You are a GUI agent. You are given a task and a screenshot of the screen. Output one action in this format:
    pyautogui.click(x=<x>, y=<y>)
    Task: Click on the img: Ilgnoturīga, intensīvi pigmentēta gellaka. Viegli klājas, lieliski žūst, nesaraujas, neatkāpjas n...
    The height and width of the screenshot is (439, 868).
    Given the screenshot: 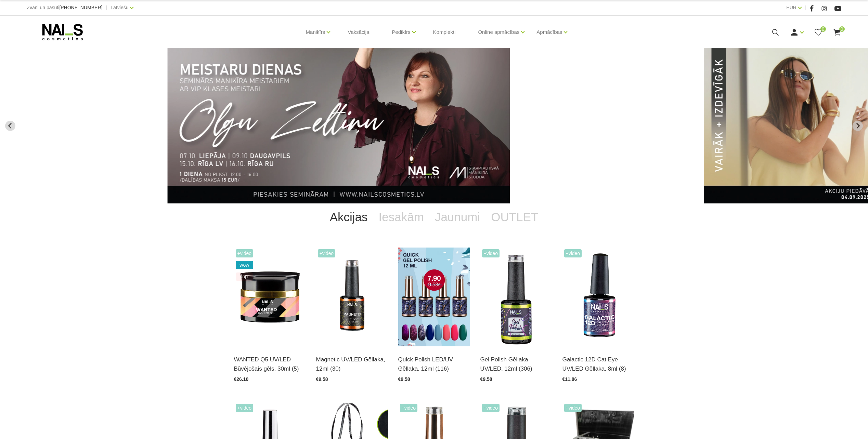 What is the action you would take?
    pyautogui.click(x=517, y=297)
    